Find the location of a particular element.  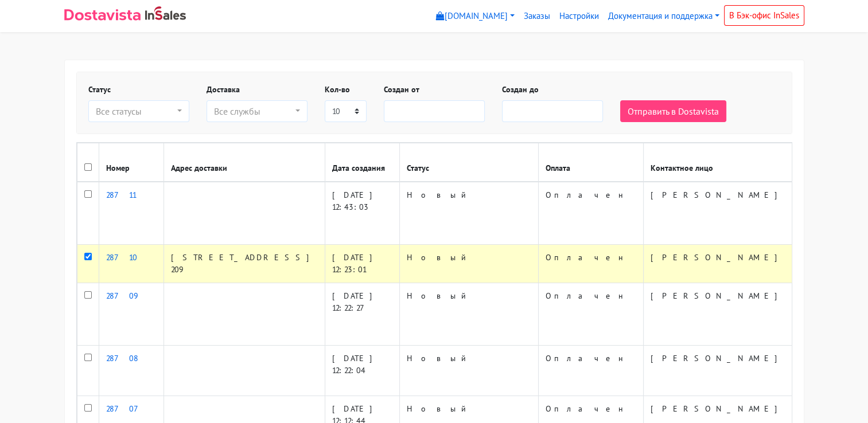

th: Дата создания is located at coordinates (362, 163).